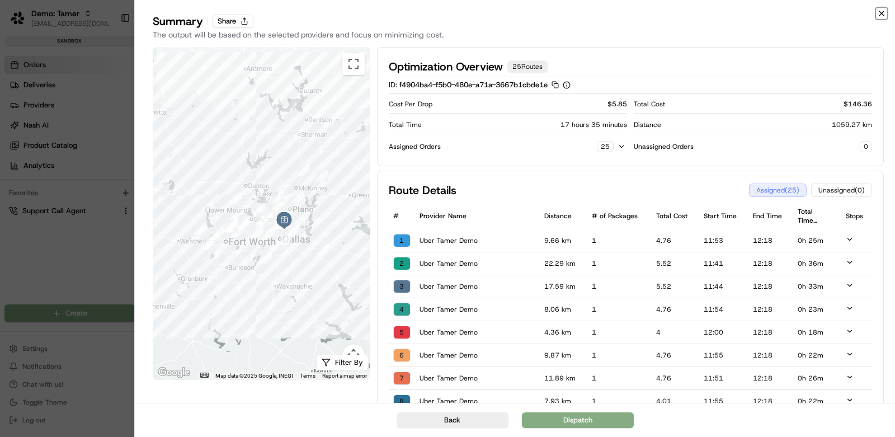  Describe the element at coordinates (724, 286) in the screenshot. I see `td: 11:44` at that location.